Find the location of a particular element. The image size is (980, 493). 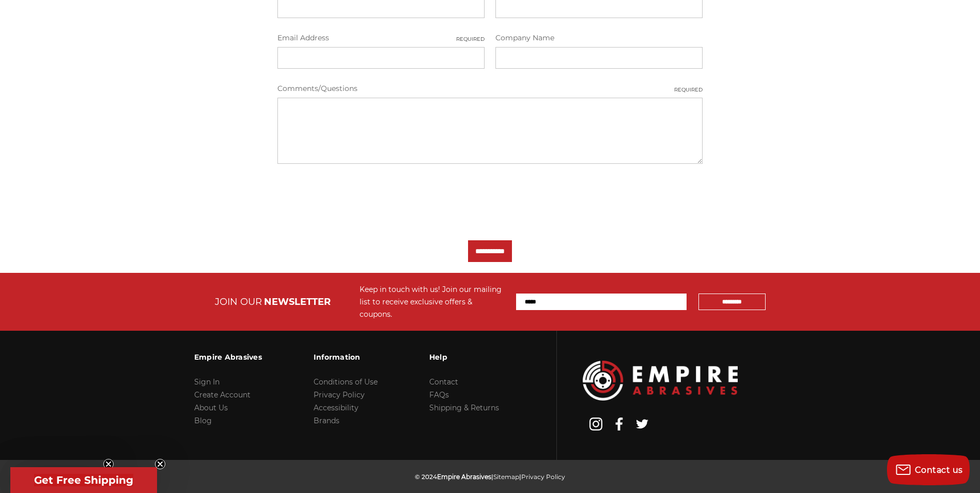

a: Create Account is located at coordinates (222, 395).